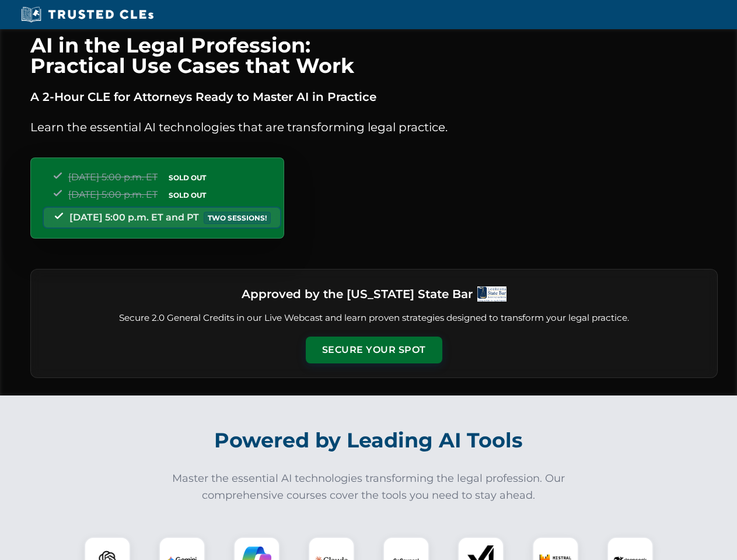 Image resolution: width=737 pixels, height=560 pixels. What do you see at coordinates (368, 487) in the screenshot?
I see `p: Master the essential AI technologies transforming the legal profession. Our comprehensive courses...` at bounding box center [368, 487].